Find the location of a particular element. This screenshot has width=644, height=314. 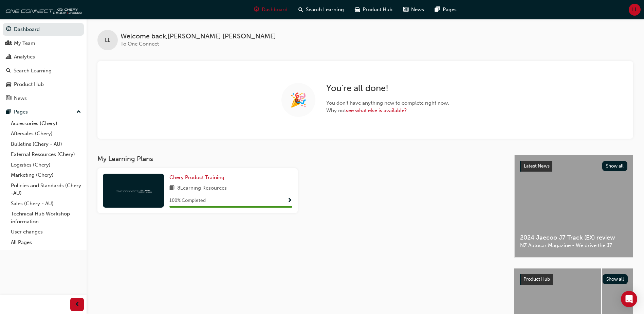

a: Analytics is located at coordinates (43, 57).